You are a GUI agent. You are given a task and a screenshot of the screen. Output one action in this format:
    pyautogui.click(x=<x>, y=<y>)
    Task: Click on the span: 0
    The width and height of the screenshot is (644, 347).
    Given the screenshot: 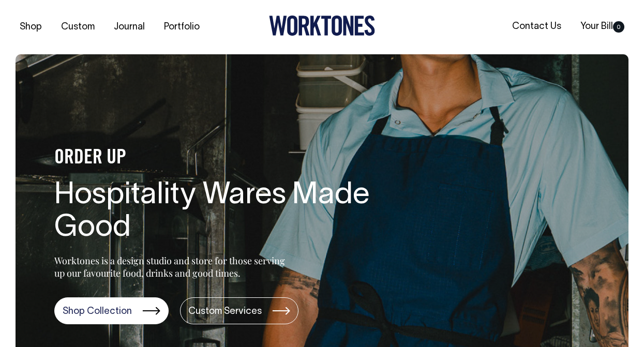 What is the action you would take?
    pyautogui.click(x=618, y=26)
    